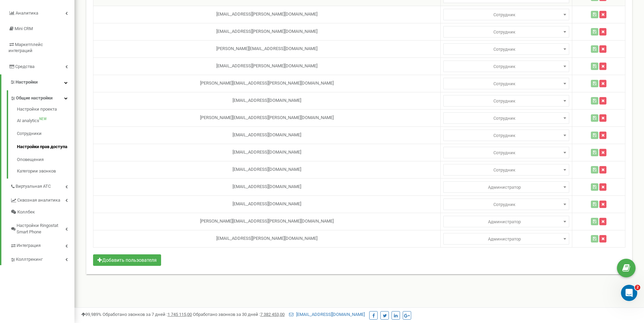  What do you see at coordinates (23, 29) in the screenshot?
I see `span: Mini CRM` at bounding box center [23, 29].